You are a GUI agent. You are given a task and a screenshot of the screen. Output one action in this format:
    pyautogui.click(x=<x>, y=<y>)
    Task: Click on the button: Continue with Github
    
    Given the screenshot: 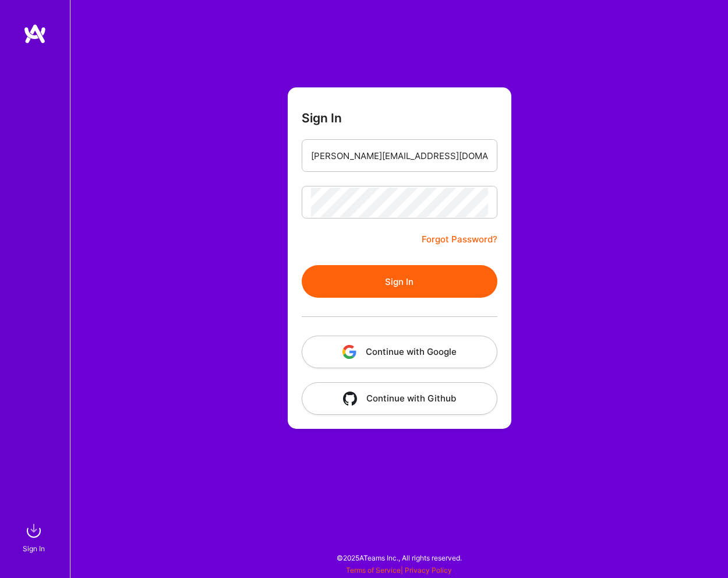 What is the action you would take?
    pyautogui.click(x=400, y=398)
    